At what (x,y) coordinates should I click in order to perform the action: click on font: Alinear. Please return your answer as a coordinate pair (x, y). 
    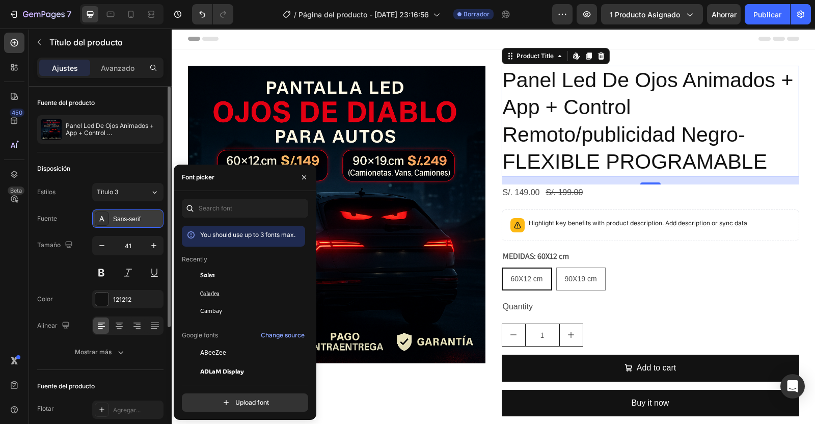
    Looking at the image, I should click on (47, 325).